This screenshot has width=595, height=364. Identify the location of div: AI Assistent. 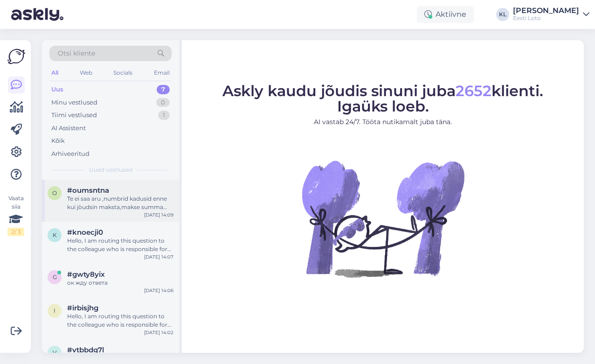
(69, 128).